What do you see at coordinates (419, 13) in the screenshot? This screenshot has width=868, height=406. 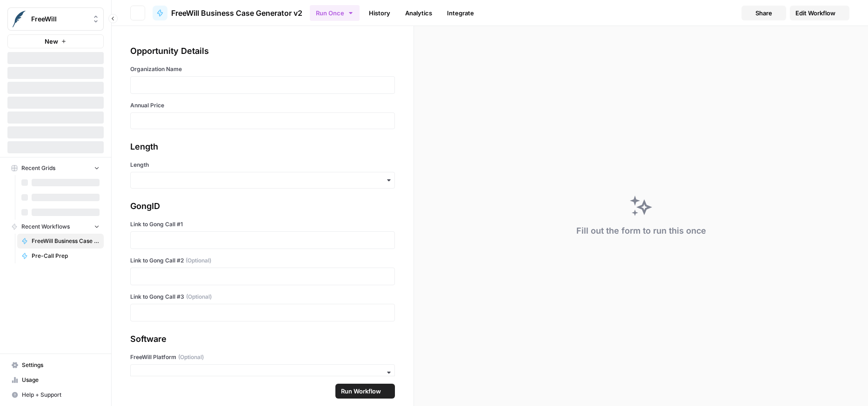 I see `a: Analytics` at bounding box center [419, 13].